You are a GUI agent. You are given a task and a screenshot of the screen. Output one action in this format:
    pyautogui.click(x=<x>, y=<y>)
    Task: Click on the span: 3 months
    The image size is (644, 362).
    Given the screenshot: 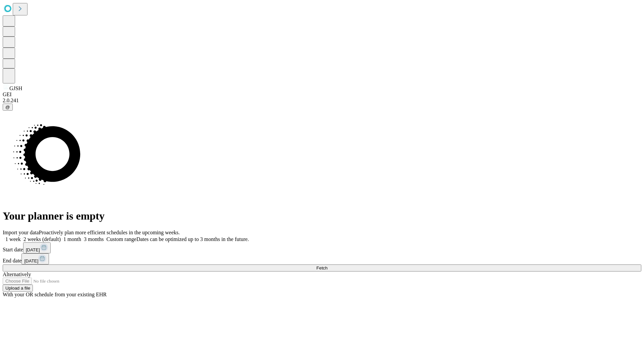 What is the action you would take?
    pyautogui.click(x=94, y=239)
    